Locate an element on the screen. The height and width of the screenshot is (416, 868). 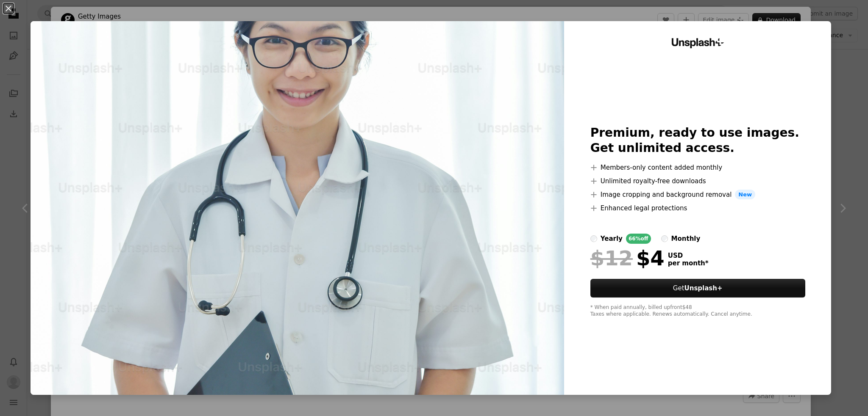
li: Enhanced legal protections is located at coordinates (697, 208).